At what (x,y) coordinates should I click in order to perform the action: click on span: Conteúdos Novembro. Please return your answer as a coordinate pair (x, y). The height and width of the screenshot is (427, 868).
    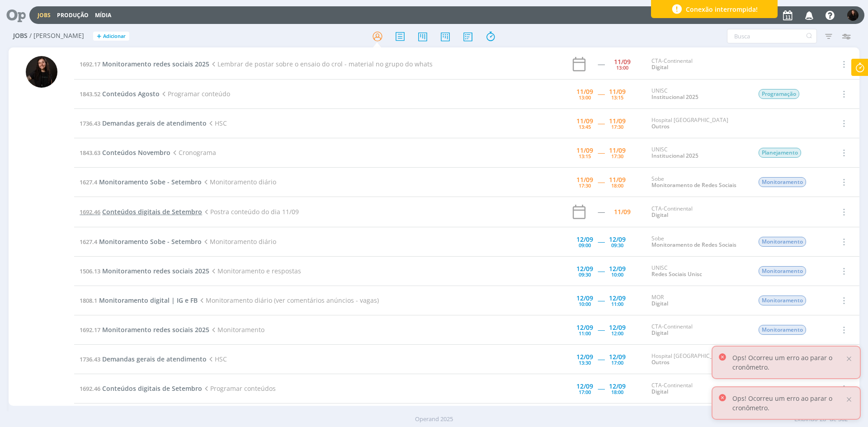
    Looking at the image, I should click on (136, 152).